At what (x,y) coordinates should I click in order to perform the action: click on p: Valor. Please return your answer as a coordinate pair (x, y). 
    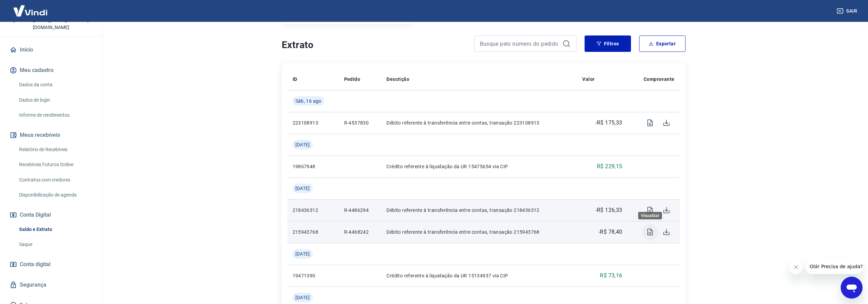
    Looking at the image, I should click on (588, 79).